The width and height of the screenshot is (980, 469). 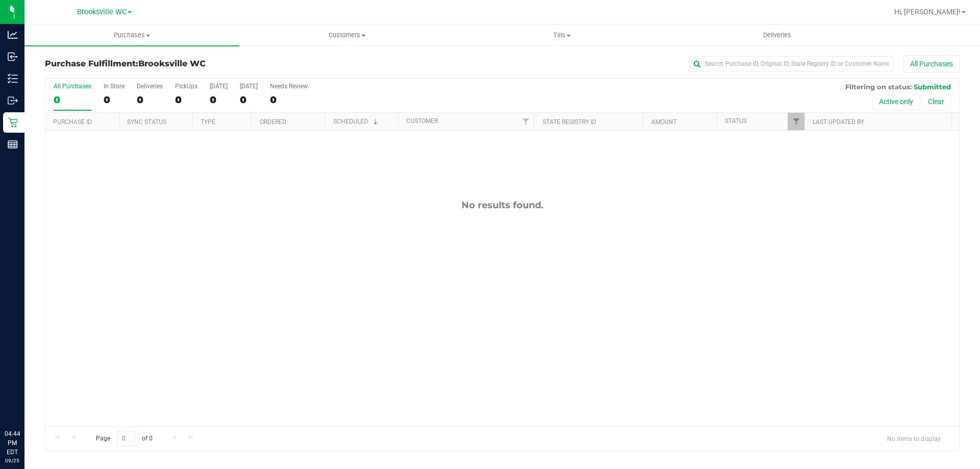 What do you see at coordinates (561, 35) in the screenshot?
I see `span: Tills` at bounding box center [561, 35].